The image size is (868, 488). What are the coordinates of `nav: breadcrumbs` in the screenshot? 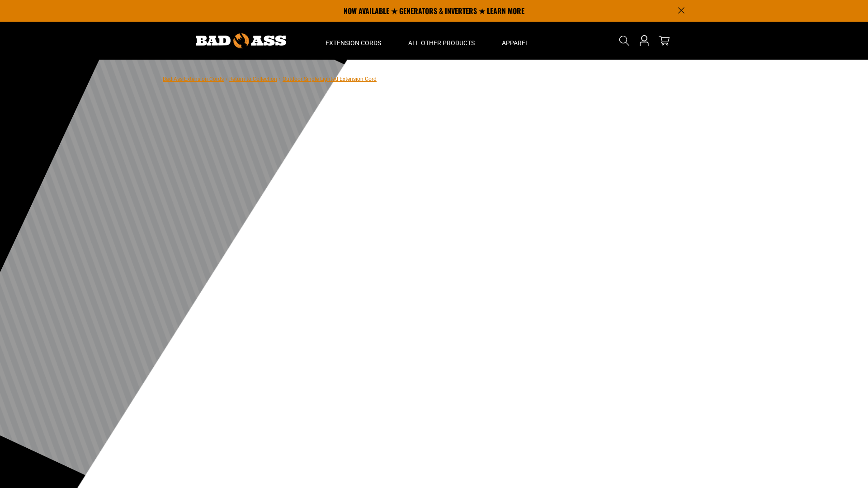 It's located at (270, 78).